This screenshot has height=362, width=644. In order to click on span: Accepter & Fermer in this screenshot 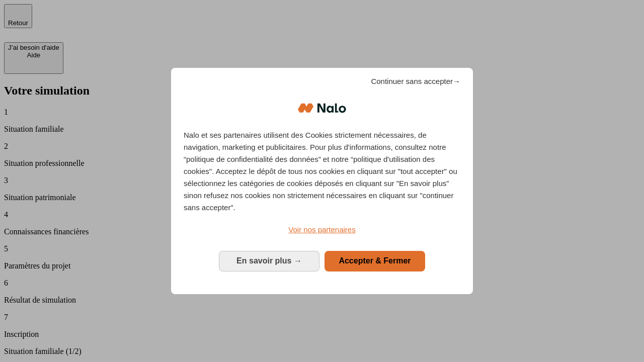, I will do `click(374, 261)`.